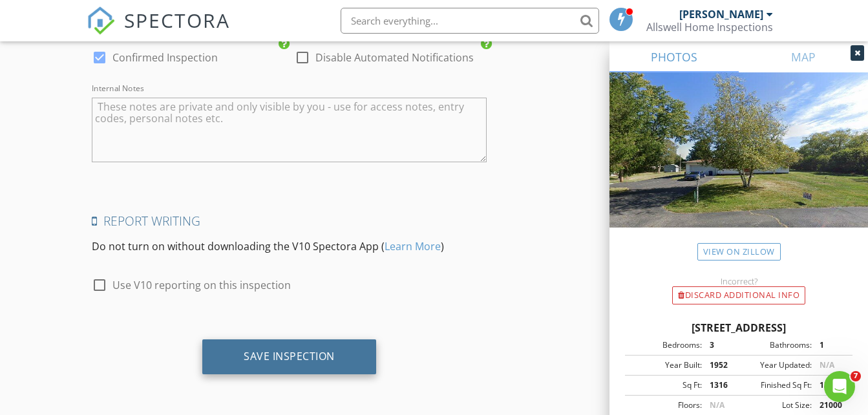 The image size is (868, 415). Describe the element at coordinates (289, 356) in the screenshot. I see `div: Save Inspection` at that location.